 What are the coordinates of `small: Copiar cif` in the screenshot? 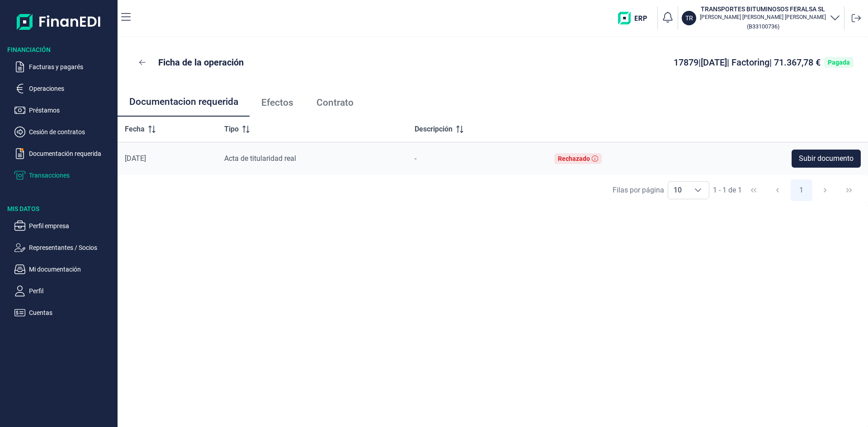 It's located at (763, 26).